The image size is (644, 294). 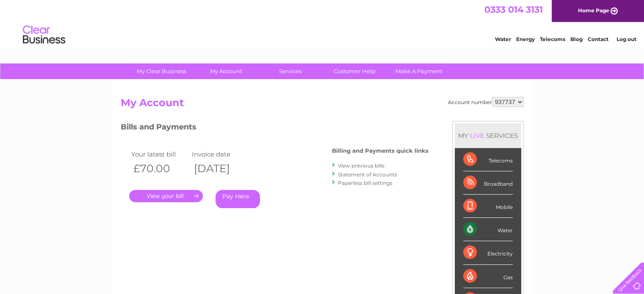 What do you see at coordinates (598, 39) in the screenshot?
I see `a: Contact` at bounding box center [598, 39].